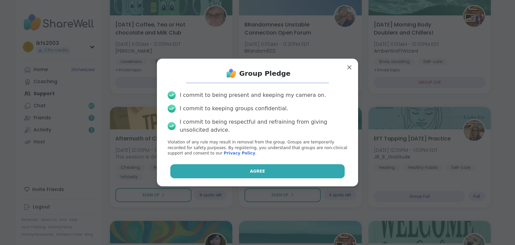  What do you see at coordinates (257, 171) in the screenshot?
I see `span: Agree` at bounding box center [257, 171].